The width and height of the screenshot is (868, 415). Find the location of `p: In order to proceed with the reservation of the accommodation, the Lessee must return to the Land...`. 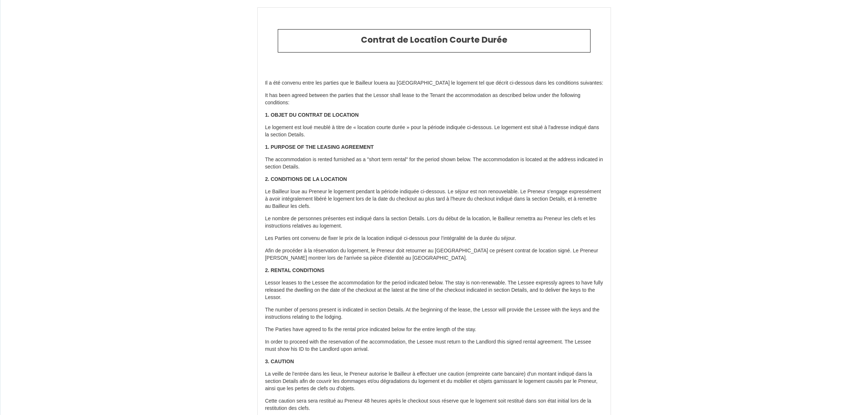

p: In order to proceed with the reservation of the accommodation, the Lessee must return to the Land... is located at coordinates (434, 346).